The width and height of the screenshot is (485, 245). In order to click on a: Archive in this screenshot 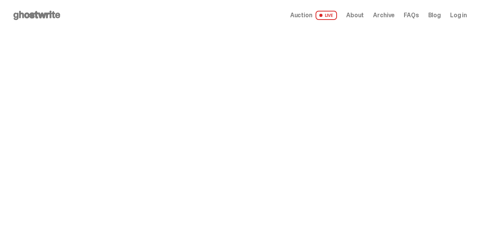, I will do `click(384, 15)`.